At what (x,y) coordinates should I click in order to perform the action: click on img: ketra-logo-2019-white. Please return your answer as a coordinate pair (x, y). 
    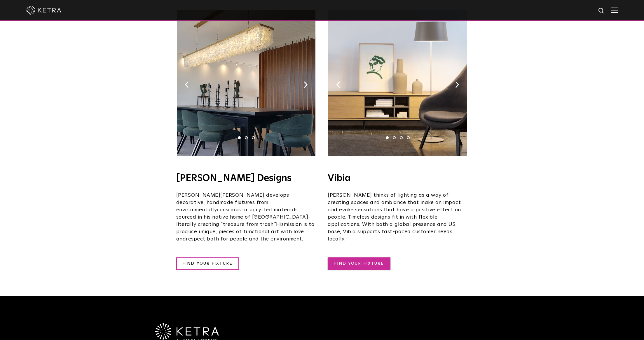
    Looking at the image, I should click on (44, 10).